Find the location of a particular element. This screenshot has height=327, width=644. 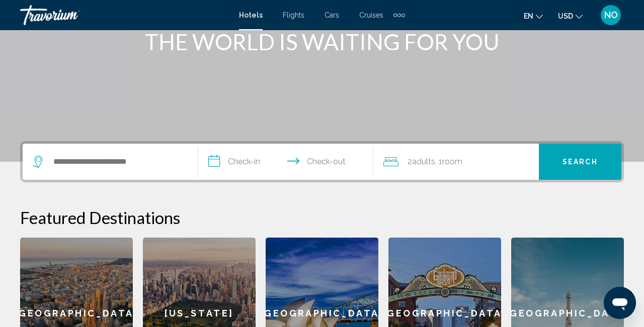

a: Flights is located at coordinates (293, 15).